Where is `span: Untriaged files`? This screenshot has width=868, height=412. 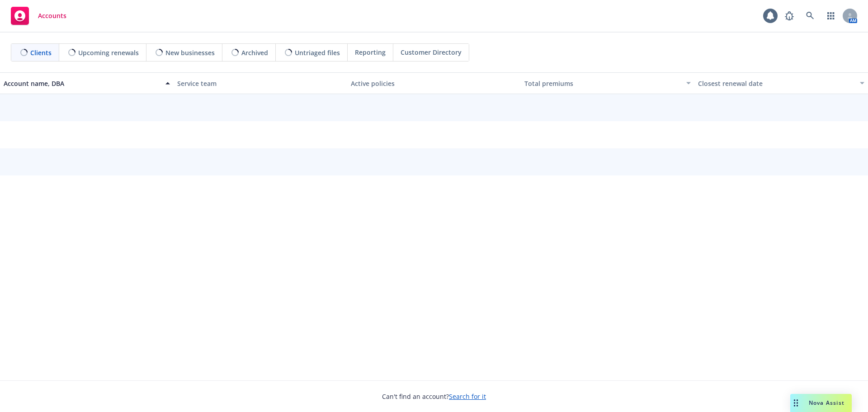 span: Untriaged files is located at coordinates (317, 52).